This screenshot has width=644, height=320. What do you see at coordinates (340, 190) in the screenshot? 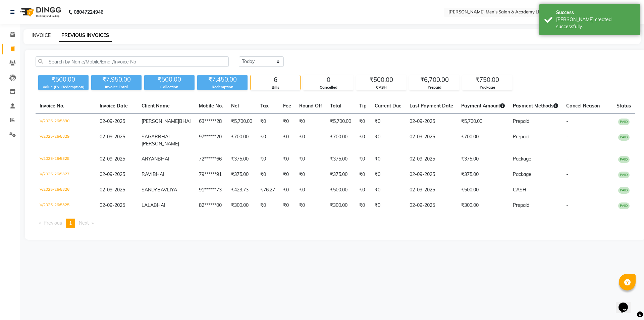
I see `td: ₹500.00` at bounding box center [340, 190].